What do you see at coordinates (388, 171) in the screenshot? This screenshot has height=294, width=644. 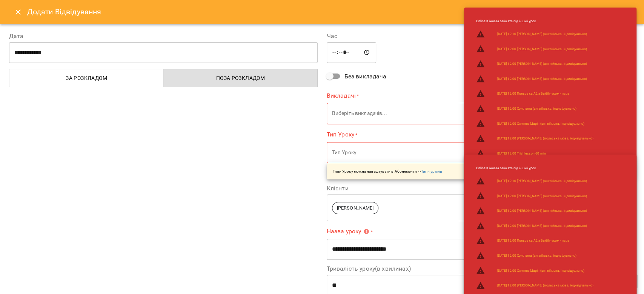 I see `p: Типи Уроку можна налаштувати в Абонементи ->` at bounding box center [388, 171].